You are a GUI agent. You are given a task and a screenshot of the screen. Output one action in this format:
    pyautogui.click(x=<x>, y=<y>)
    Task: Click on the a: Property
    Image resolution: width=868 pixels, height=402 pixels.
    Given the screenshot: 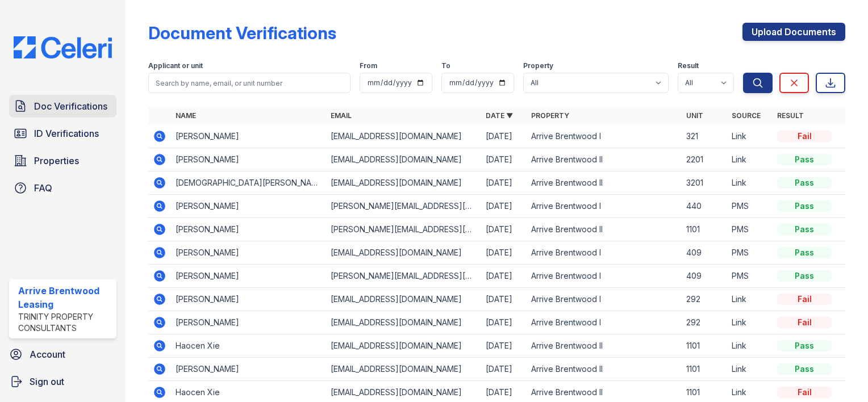 What is the action you would take?
    pyautogui.click(x=550, y=115)
    